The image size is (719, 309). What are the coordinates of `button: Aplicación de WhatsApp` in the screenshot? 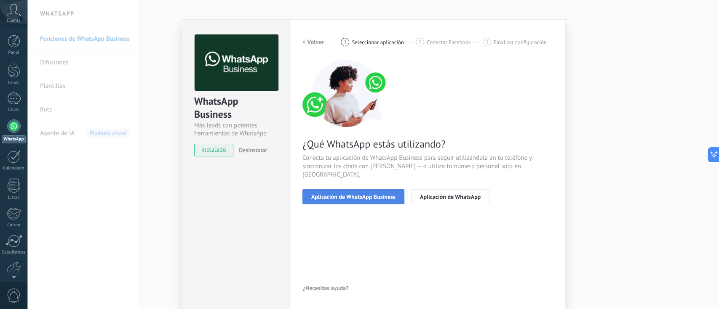 It's located at (450, 197).